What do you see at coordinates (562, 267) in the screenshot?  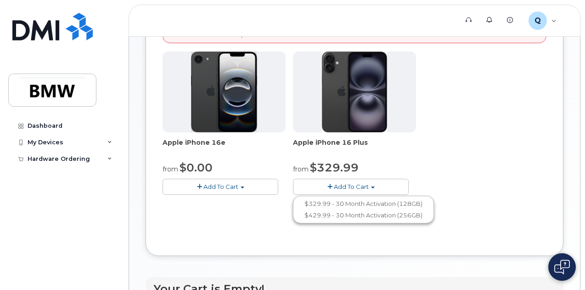 I see `img: Open chat` at bounding box center [562, 267].